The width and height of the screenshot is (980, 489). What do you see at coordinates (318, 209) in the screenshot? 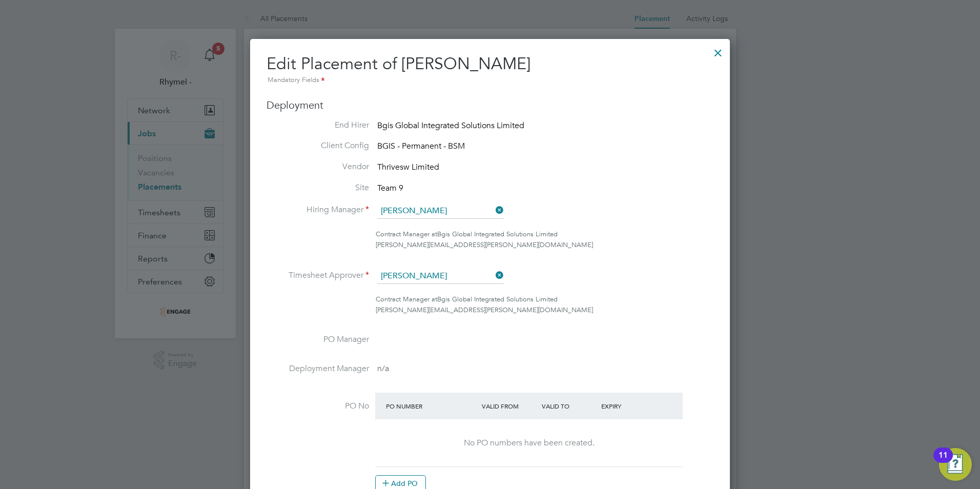
I see `label: Hiring Manager` at bounding box center [318, 209].